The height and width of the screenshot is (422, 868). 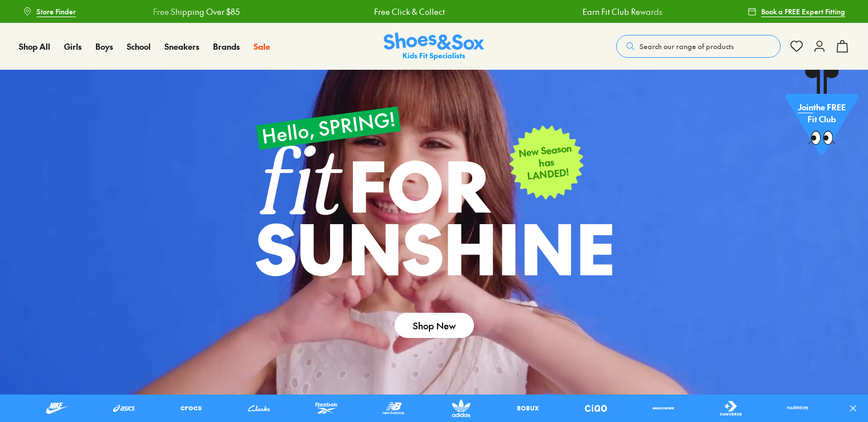 I want to click on a: Shop All, so click(x=34, y=46).